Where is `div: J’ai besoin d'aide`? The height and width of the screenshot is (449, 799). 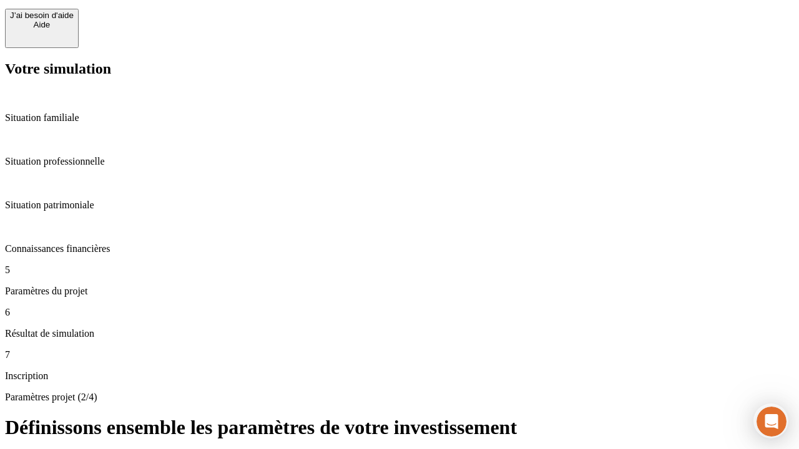 div: J’ai besoin d'aide is located at coordinates (42, 15).